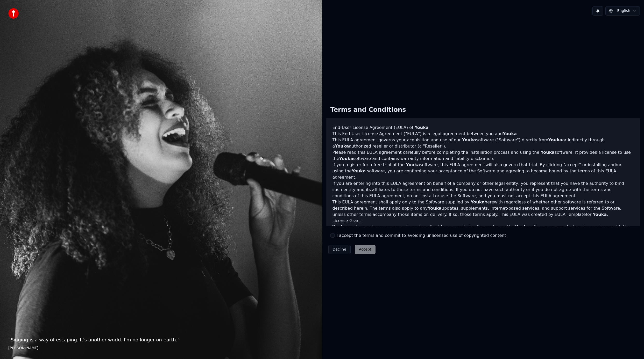 The height and width of the screenshot is (359, 644). I want to click on label: I accept the terms and commit to avoiding unlicensed use of copyrighted content, so click(422, 236).